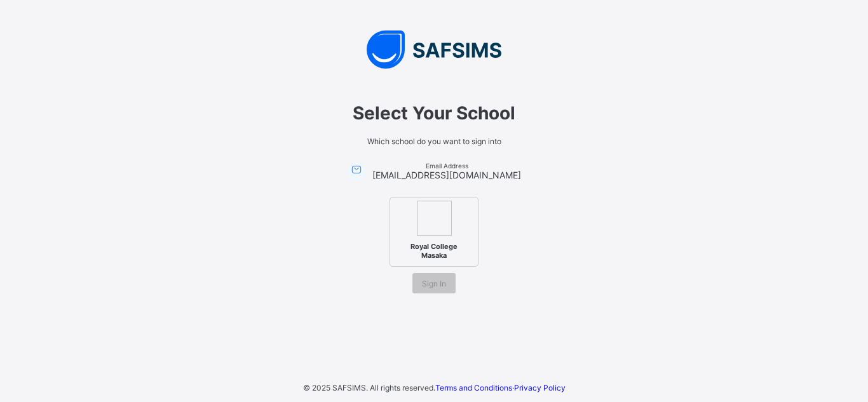 This screenshot has width=868, height=402. What do you see at coordinates (434, 141) in the screenshot?
I see `span: Which school do you want to sign into` at bounding box center [434, 141].